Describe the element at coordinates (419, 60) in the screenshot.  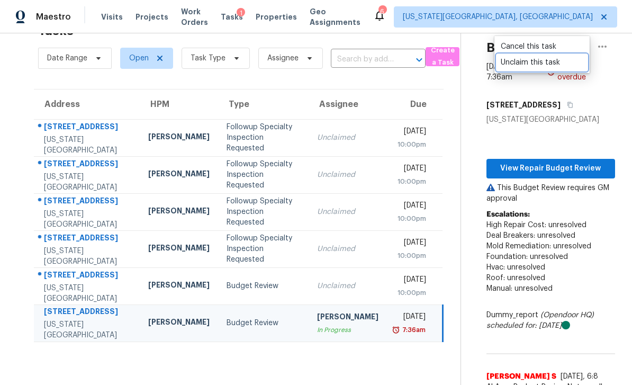
I see `button: Open` at that location.